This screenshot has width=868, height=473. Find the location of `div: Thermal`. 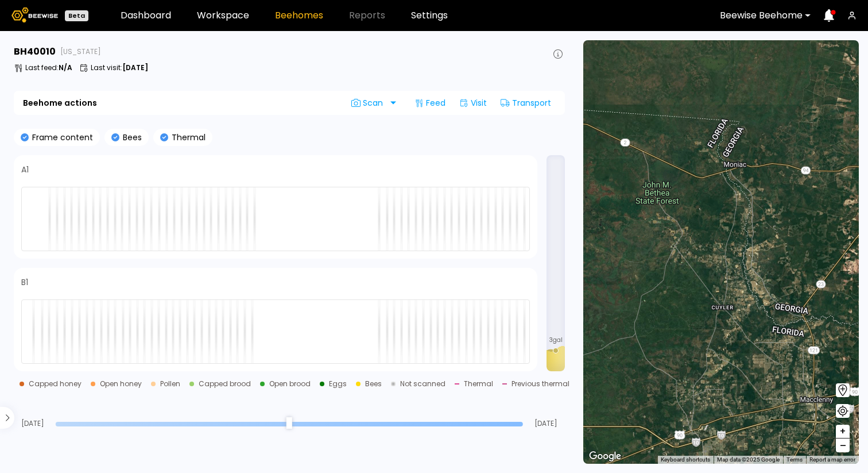

div: Thermal is located at coordinates (478, 384).